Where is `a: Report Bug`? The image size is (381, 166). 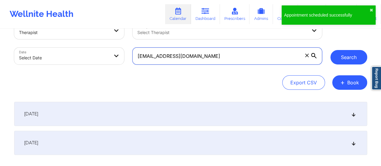
a: Report Bug is located at coordinates (376, 78).